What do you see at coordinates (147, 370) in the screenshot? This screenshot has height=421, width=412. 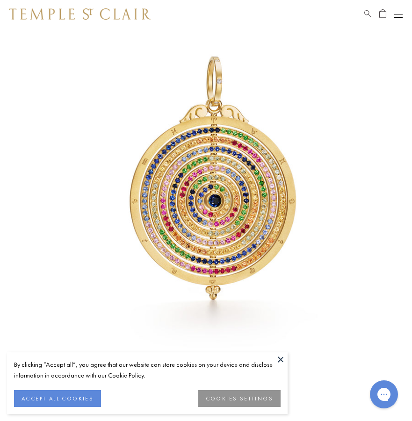 I see `div: By clicking “Accept all”, you agree that our website can store cookies on your device and disclos...` at bounding box center [147, 370].